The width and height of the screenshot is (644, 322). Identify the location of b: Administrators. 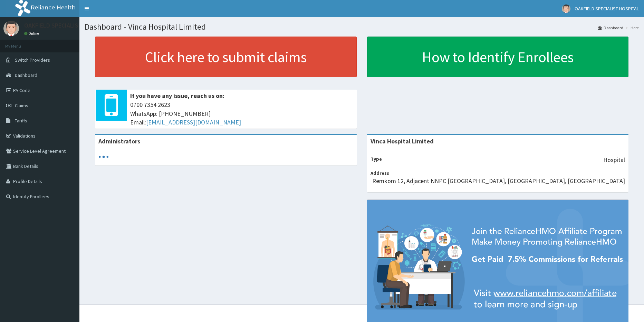
(120, 141).